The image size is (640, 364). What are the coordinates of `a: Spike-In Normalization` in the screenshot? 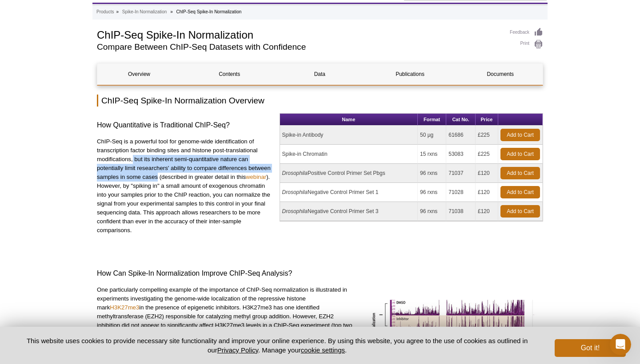 It's located at (144, 12).